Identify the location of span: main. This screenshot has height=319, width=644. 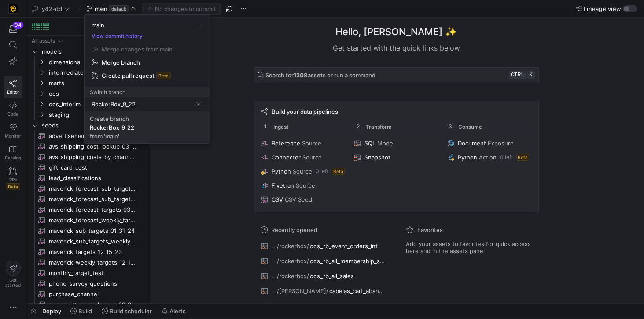
(97, 25).